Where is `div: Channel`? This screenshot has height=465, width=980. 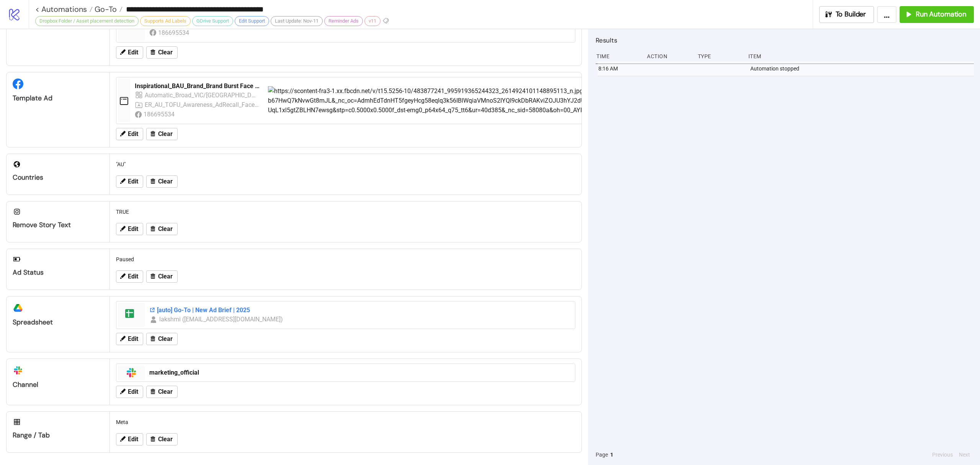
div: Channel is located at coordinates (57, 385).